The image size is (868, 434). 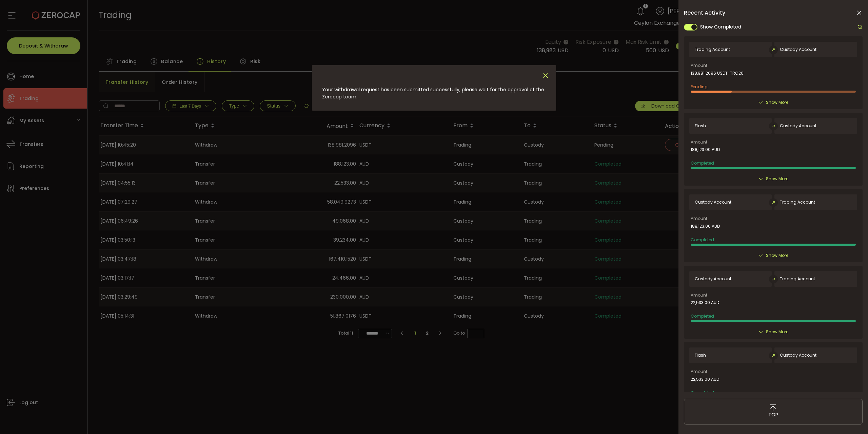 I want to click on span: 138,981.2096 USDT-TRC20, so click(x=717, y=73).